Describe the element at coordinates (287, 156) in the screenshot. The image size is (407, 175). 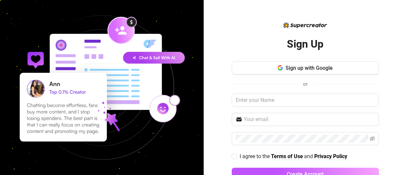
I see `a: Terms of Use` at that location.